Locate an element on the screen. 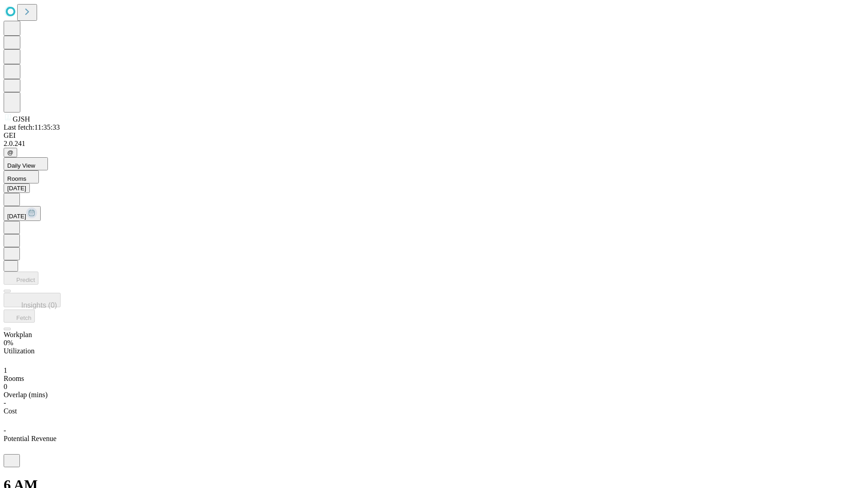 This screenshot has height=488, width=868. span: 0 is located at coordinates (5, 386).